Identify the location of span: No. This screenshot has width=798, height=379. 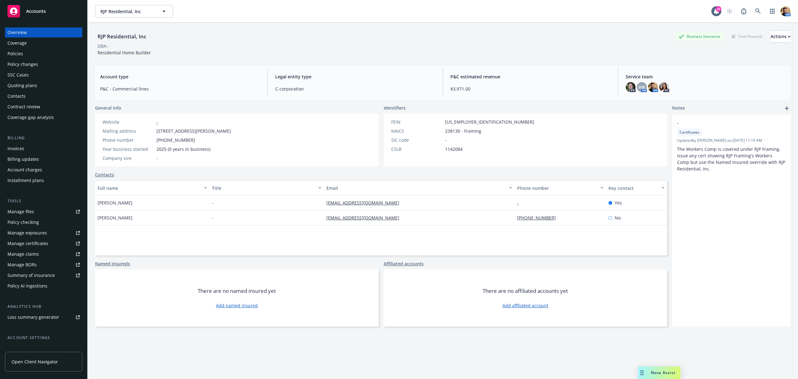
(618, 217).